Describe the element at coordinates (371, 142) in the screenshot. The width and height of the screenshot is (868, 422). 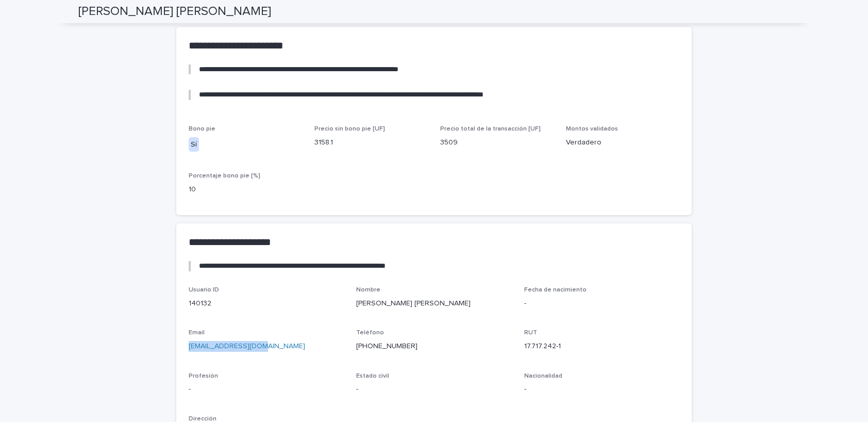
I see `p: 3158.1` at that location.